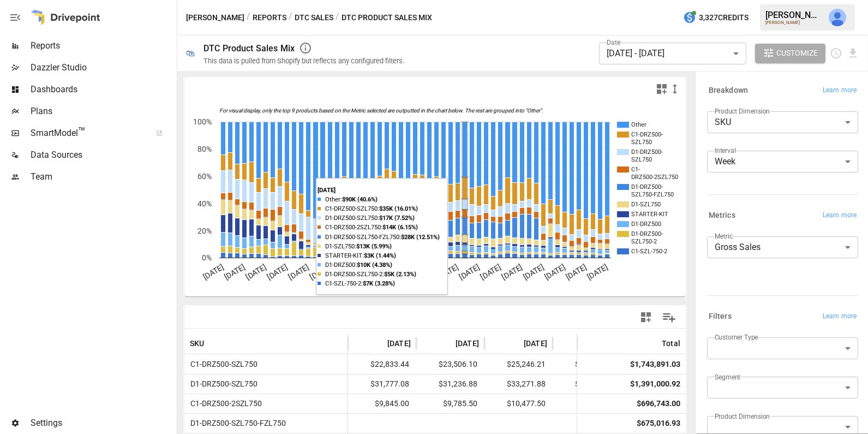  I want to click on h6: Metrics, so click(722, 216).